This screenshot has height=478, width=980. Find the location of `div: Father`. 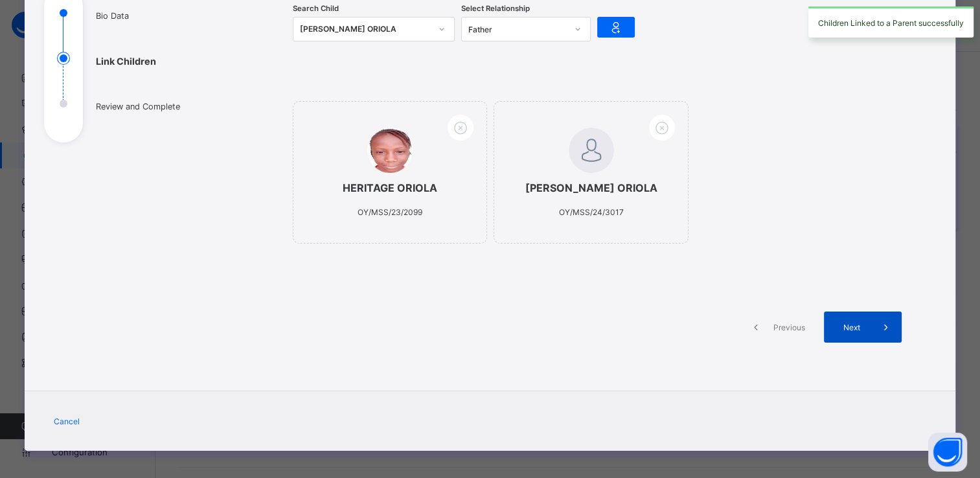

div: Father is located at coordinates (518, 29).